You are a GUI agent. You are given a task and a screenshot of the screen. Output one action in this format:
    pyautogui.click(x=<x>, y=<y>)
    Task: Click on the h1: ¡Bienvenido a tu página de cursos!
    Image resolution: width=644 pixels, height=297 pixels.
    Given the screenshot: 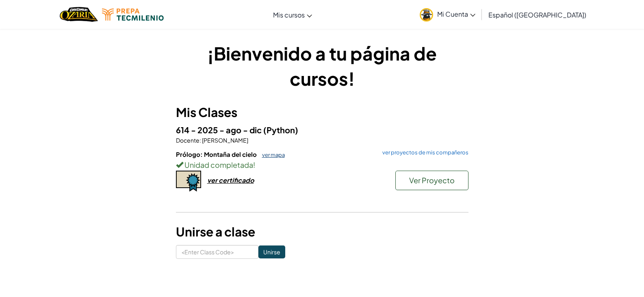 What is the action you would take?
    pyautogui.click(x=323, y=66)
    